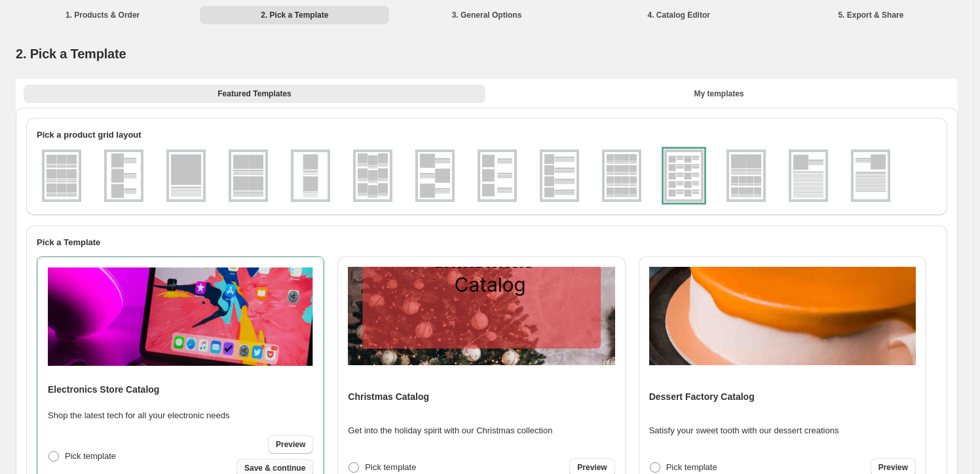  Describe the element at coordinates (274, 468) in the screenshot. I see `span: Save & continue` at that location.